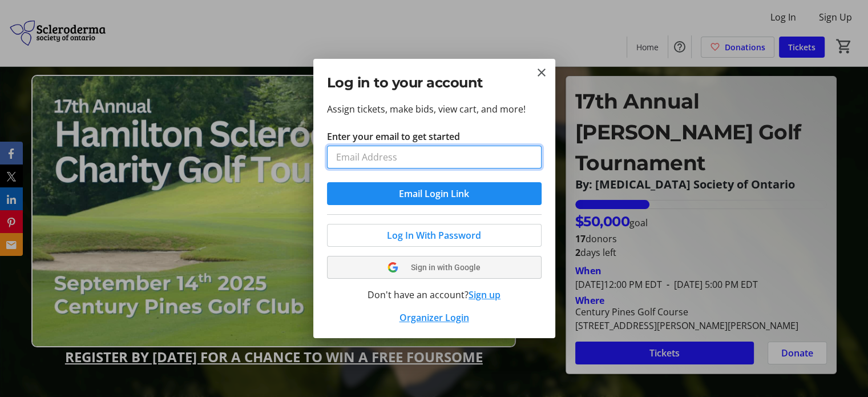 The height and width of the screenshot is (397, 868). Describe the element at coordinates (393, 137) in the screenshot. I see `label: Enter your email to get started` at that location.